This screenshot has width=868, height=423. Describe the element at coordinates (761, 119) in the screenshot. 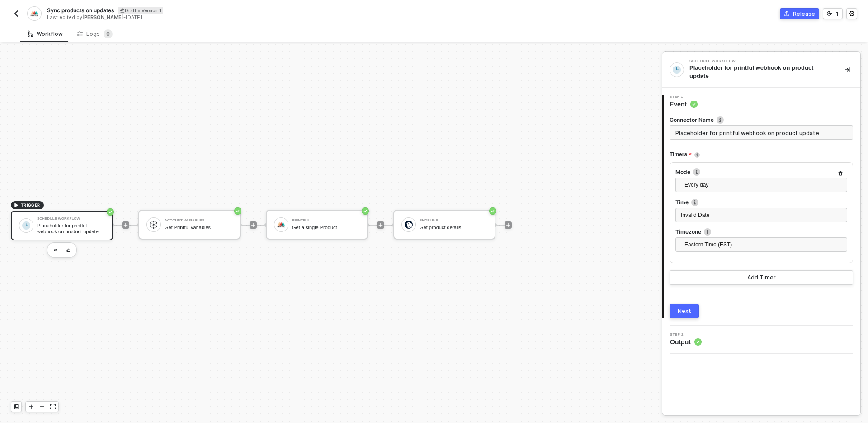

I see `label: Connector Name` at that location.